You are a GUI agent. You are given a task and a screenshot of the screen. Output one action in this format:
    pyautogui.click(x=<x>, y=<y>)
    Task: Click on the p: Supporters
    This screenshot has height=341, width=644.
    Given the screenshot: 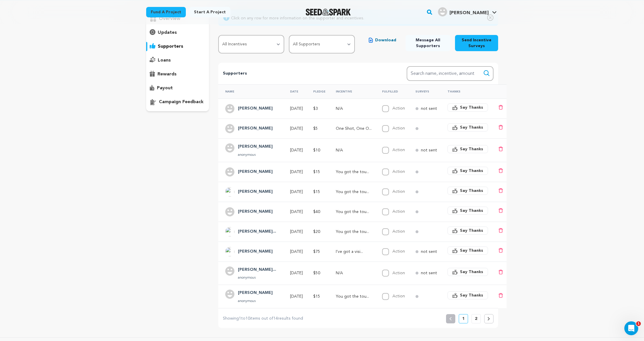 What is the action you would take?
    pyautogui.click(x=305, y=74)
    